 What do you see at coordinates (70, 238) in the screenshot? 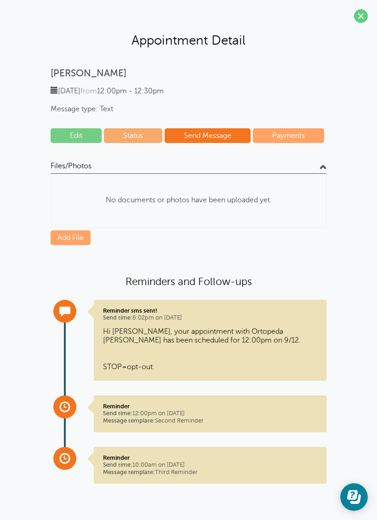
I see `a: Add File` at bounding box center [70, 238].